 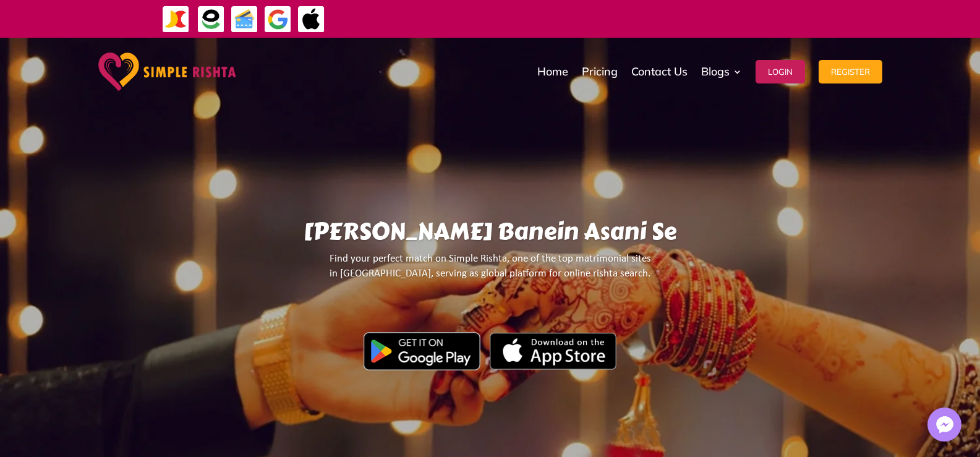 I want to click on a: Register, so click(x=850, y=72).